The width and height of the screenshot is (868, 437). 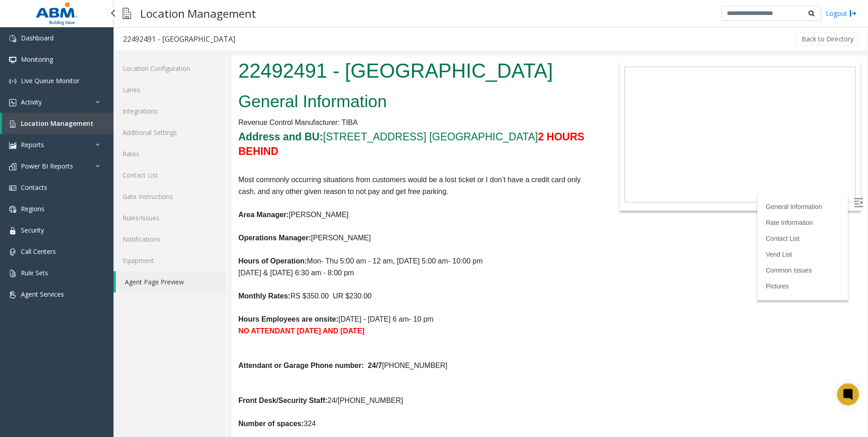 I want to click on span: Dashboard, so click(x=37, y=37).